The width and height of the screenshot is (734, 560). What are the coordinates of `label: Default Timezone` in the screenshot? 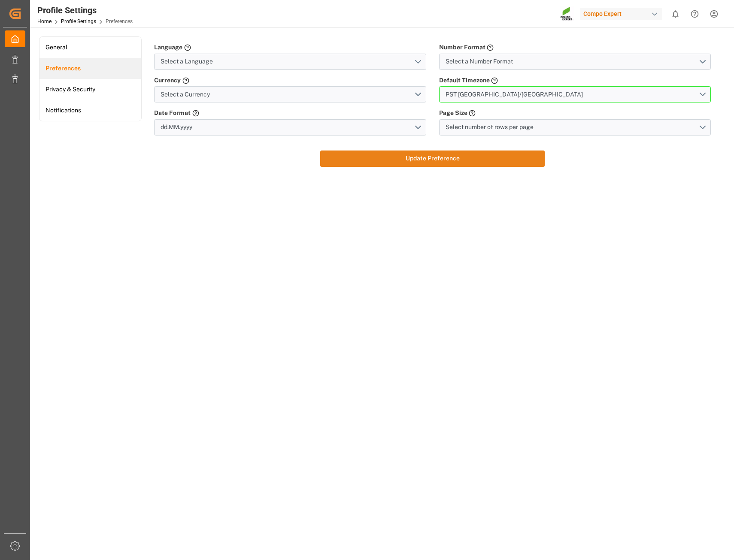 It's located at (465, 81).